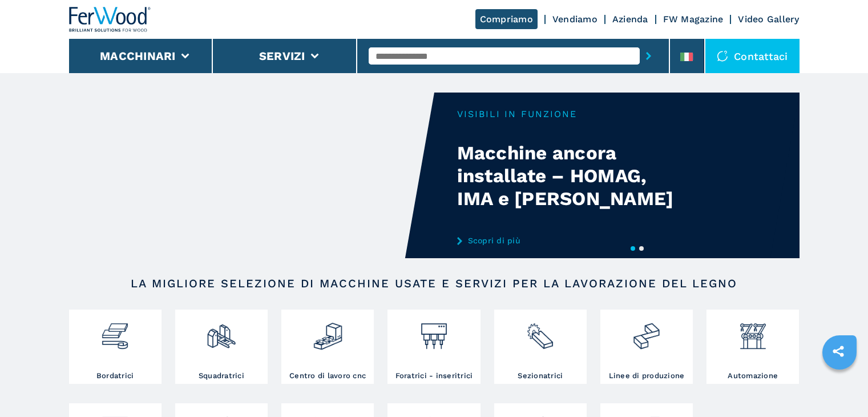  I want to click on video: Your browser does not support the video tag., so click(251, 175).